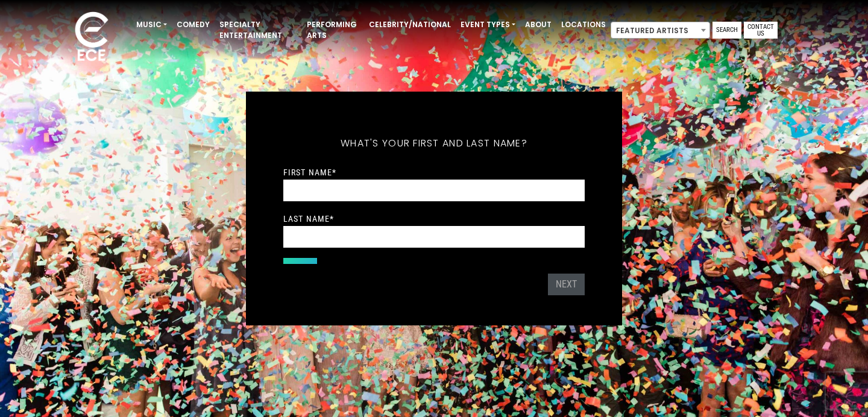 The width and height of the screenshot is (868, 417). I want to click on a: Comedy, so click(193, 25).